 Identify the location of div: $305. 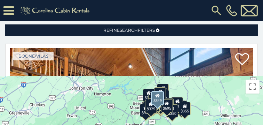
(149, 95).